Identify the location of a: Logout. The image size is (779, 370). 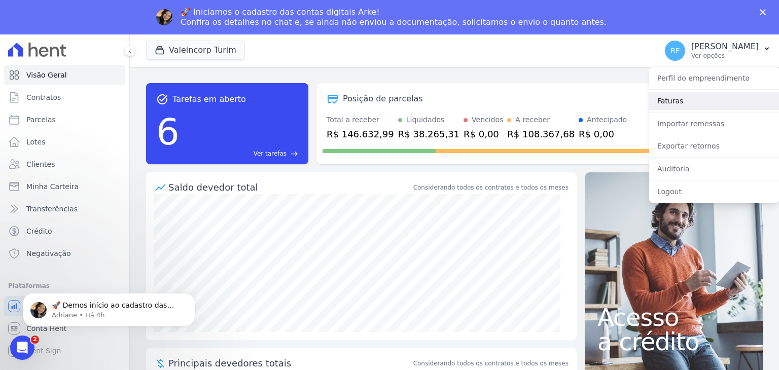
(714, 192).